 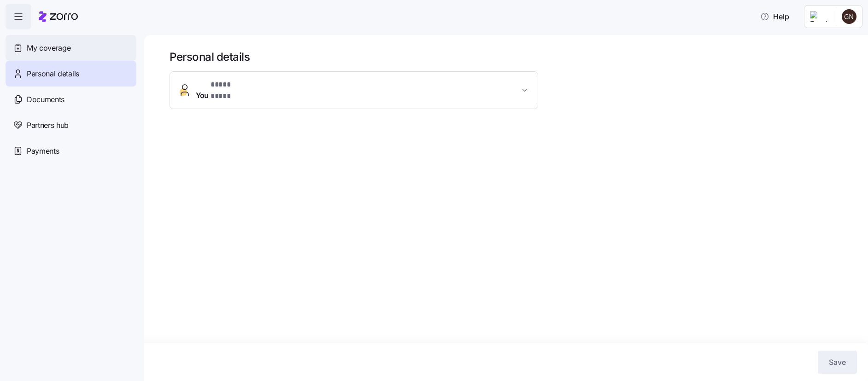 What do you see at coordinates (71, 48) in the screenshot?
I see `a: My coverage` at bounding box center [71, 48].